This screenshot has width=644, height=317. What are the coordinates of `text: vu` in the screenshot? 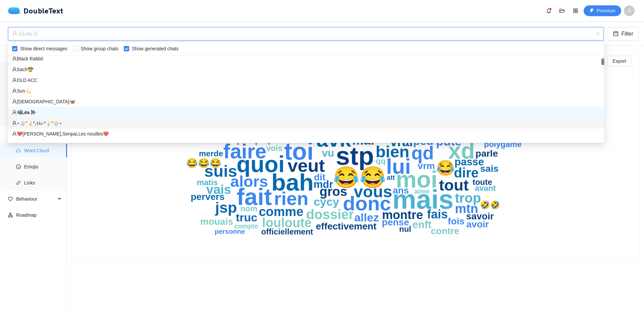 It's located at (328, 153).